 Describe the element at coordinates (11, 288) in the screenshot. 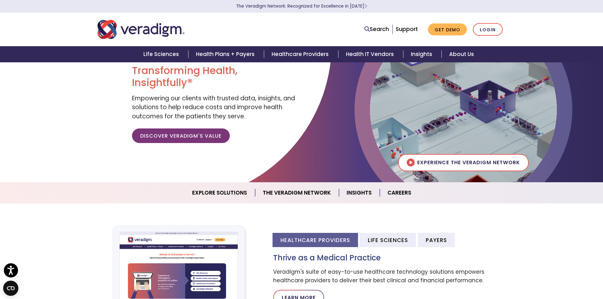

I see `button: Open CMP widget` at that location.